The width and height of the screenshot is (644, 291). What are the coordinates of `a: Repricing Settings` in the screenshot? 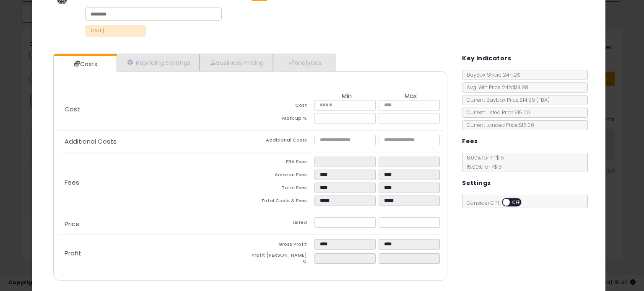 It's located at (158, 62).